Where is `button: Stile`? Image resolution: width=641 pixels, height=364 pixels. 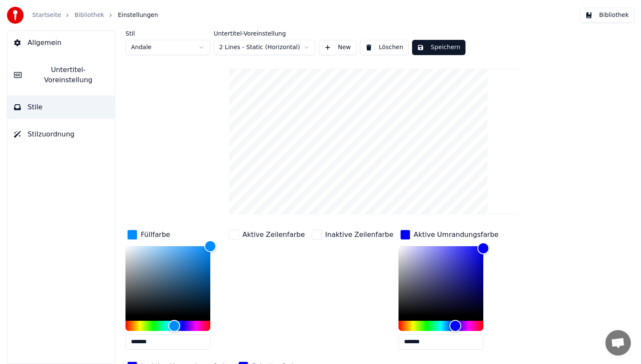 button: Stile is located at coordinates (61, 107).